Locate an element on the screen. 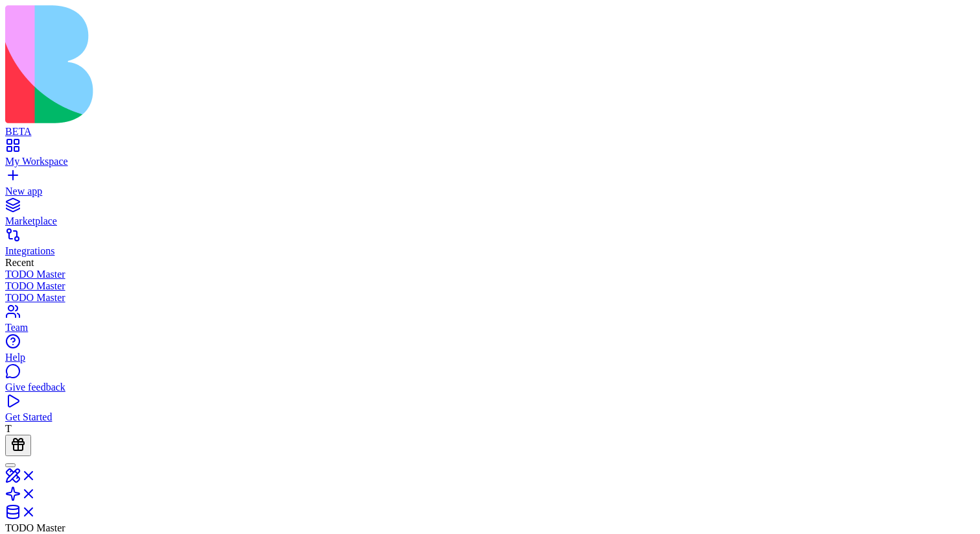 The image size is (980, 534). span: TODO Master is located at coordinates (35, 527).